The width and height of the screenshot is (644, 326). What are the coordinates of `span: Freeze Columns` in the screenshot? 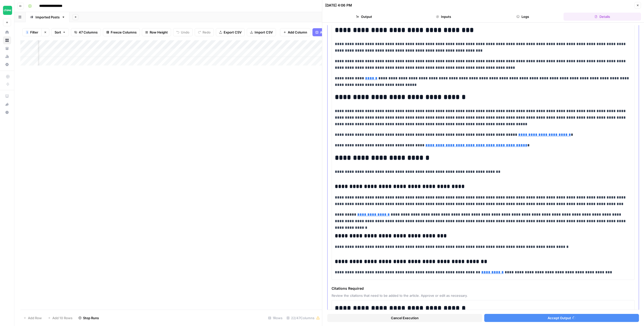 It's located at (124, 32).